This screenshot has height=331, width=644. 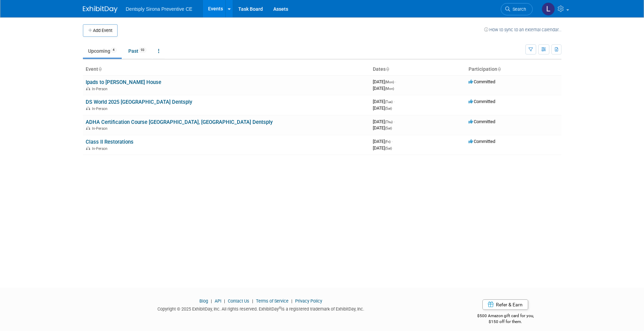 I want to click on img: Lindsey Stutz, so click(x=548, y=9).